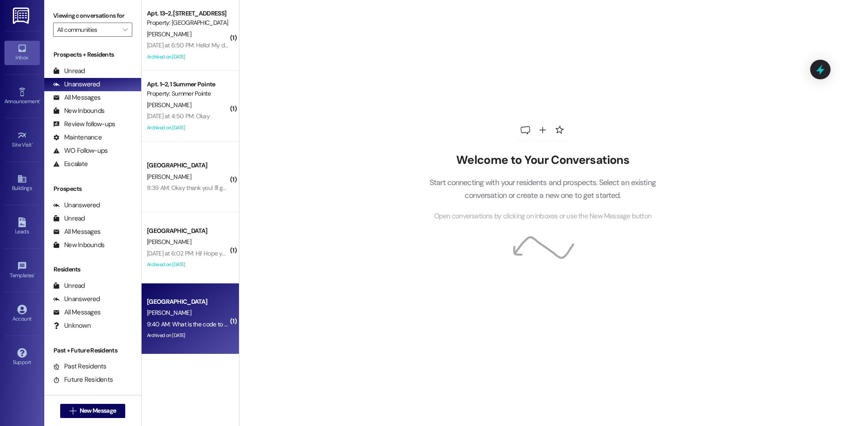 This screenshot has width=846, height=426. What do you see at coordinates (92, 15) in the screenshot?
I see `label: Viewing conversations for` at bounding box center [92, 15].